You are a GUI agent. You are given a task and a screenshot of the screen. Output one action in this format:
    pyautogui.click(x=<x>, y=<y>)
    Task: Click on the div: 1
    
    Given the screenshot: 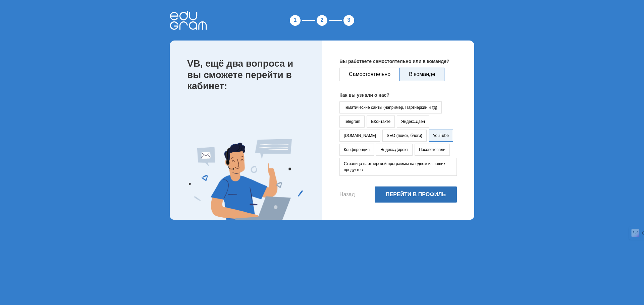 What is the action you would take?
    pyautogui.click(x=295, y=21)
    